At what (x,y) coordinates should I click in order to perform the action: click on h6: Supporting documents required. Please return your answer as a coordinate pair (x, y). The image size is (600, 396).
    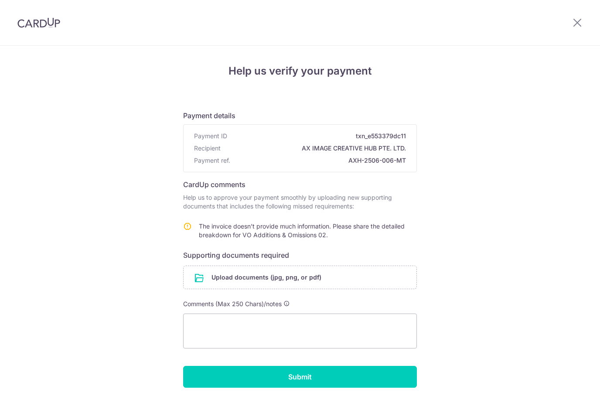
    Looking at the image, I should click on (300, 255).